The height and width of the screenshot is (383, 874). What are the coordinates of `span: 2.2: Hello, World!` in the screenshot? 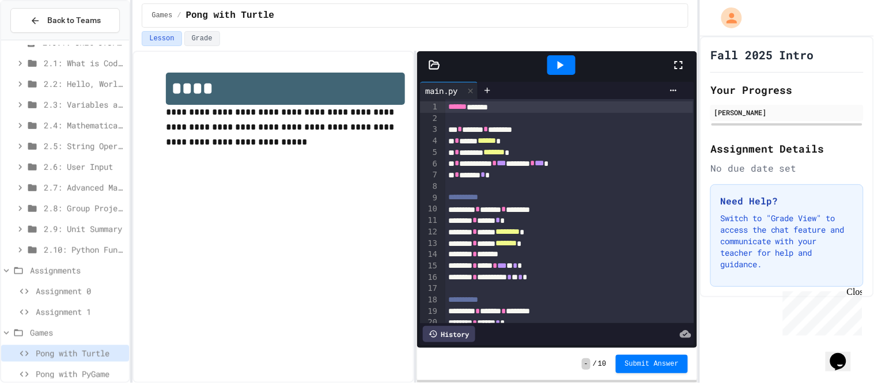 It's located at (84, 84).